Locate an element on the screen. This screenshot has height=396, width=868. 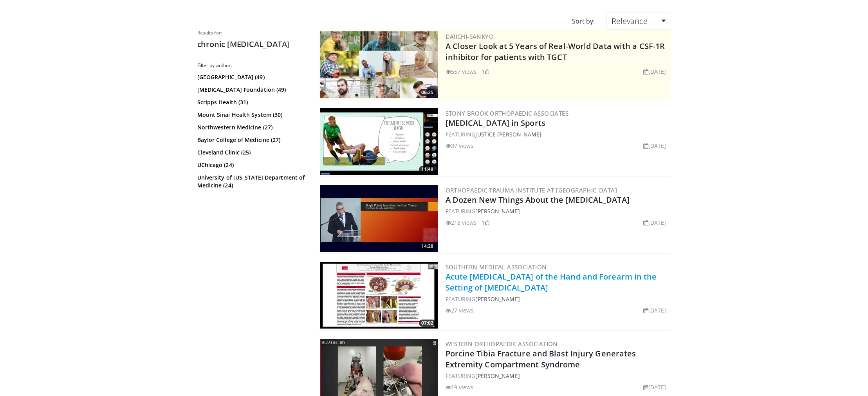
li: 27 views is located at coordinates (460, 310).